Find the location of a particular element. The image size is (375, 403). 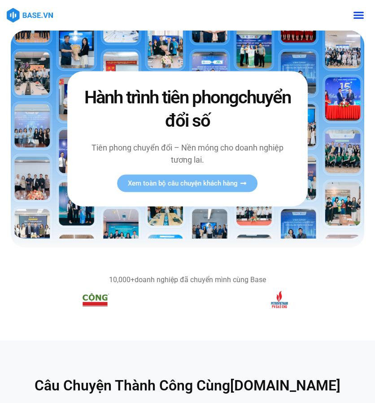

div: 7 / 14 is located at coordinates (279, 301).